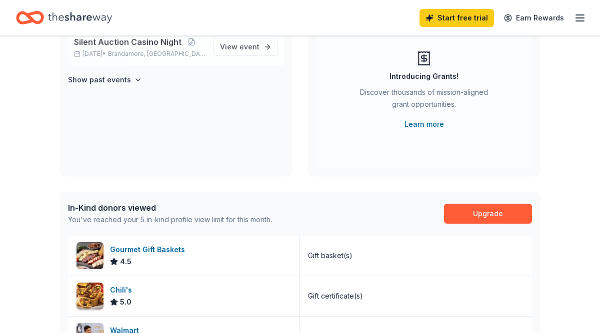 This screenshot has width=600, height=333. Describe the element at coordinates (149, 250) in the screenshot. I see `div: Gourmet Gift Baskets` at that location.